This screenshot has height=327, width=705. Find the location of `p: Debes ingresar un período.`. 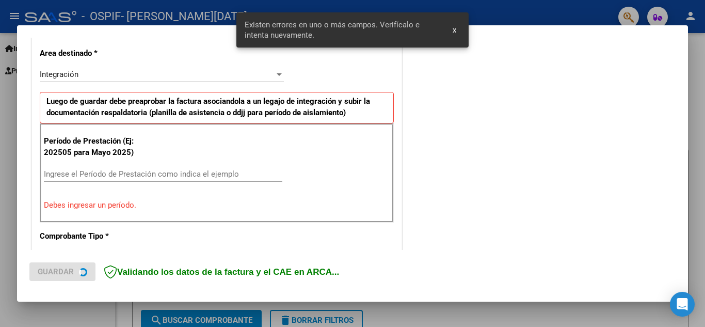

p: Debes ingresar un período. is located at coordinates (217, 205).